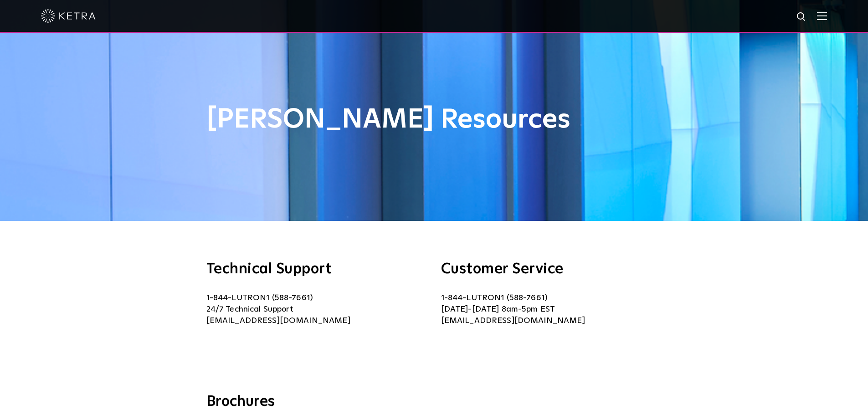  What do you see at coordinates (317, 269) in the screenshot?
I see `h3: Technical Support` at bounding box center [317, 269].